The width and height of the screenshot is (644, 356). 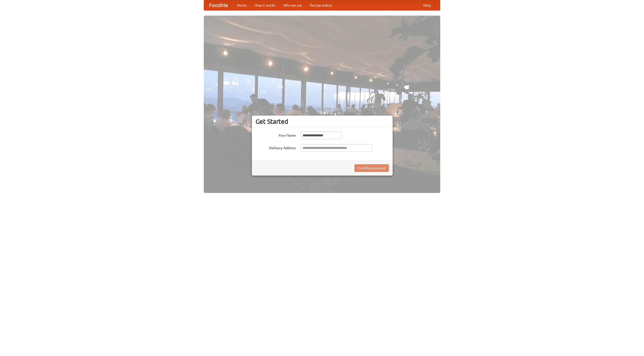 What do you see at coordinates (293, 5) in the screenshot?
I see `a: Who we are` at bounding box center [293, 5].